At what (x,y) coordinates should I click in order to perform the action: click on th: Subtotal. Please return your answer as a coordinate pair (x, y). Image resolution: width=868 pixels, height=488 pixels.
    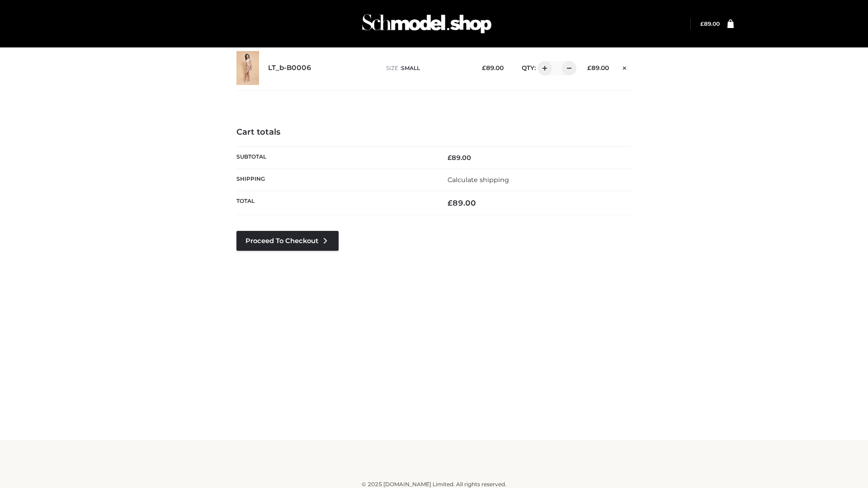
    Looking at the image, I should click on (335, 157).